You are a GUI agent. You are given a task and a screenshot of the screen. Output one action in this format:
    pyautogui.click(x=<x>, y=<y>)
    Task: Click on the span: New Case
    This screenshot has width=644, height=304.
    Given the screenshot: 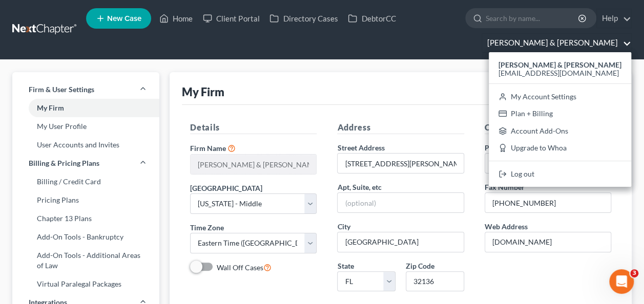 What is the action you would take?
    pyautogui.click(x=124, y=19)
    